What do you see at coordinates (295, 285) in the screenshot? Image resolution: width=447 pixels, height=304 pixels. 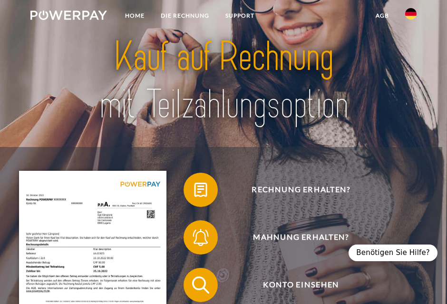 I see `button: Konto einsehen` at bounding box center [295, 285].